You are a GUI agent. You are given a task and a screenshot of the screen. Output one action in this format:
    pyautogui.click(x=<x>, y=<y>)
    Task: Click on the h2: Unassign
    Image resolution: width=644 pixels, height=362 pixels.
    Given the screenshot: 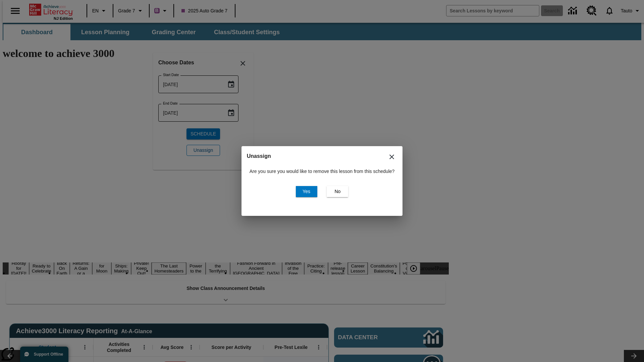 What is the action you would take?
    pyautogui.click(x=322, y=156)
    